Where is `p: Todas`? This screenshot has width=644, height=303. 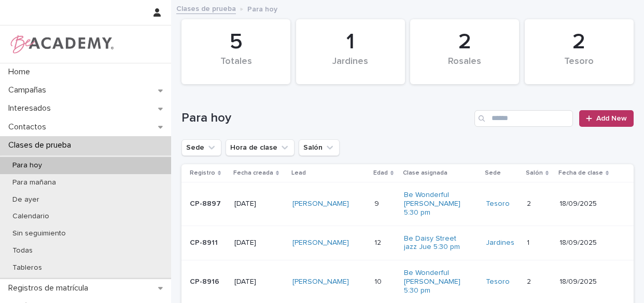 p: Todas is located at coordinates (22, 250).